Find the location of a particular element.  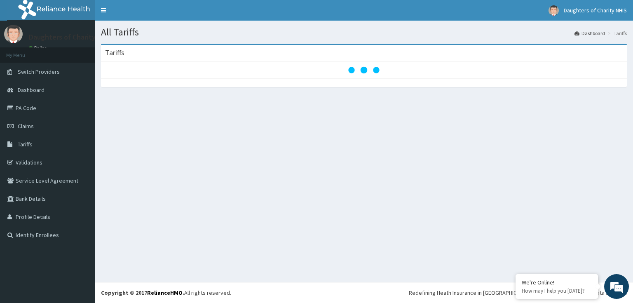

h1: All Tariffs is located at coordinates (364, 32).